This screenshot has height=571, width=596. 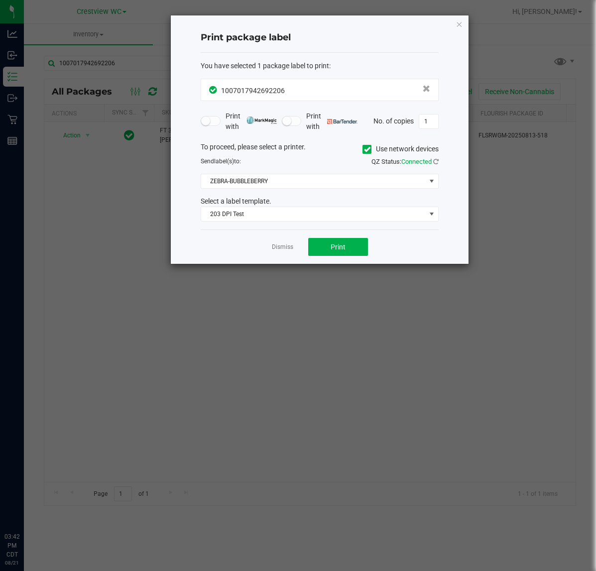 What do you see at coordinates (313, 214) in the screenshot?
I see `span: 203 DPI Test` at bounding box center [313, 214].